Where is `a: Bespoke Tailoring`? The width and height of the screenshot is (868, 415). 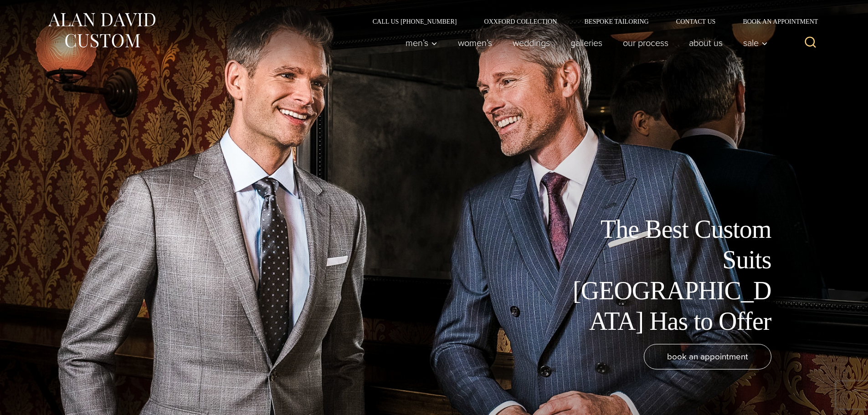 a: Bespoke Tailoring is located at coordinates (616, 21).